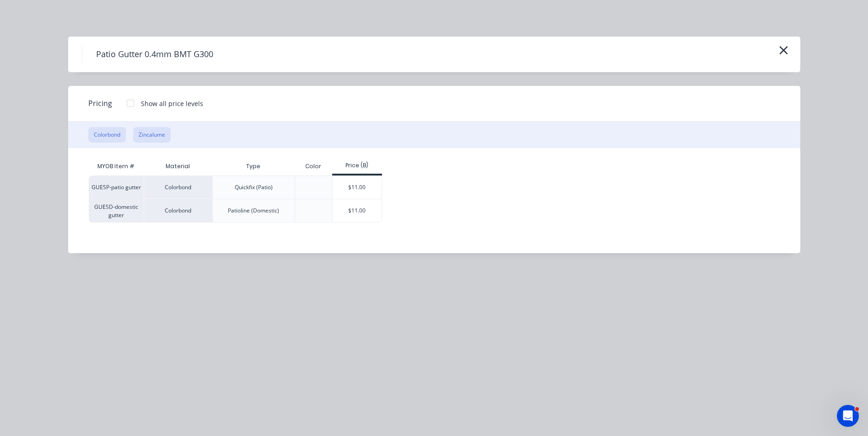  I want to click on h4: Patio Gutter 0.4mm BMT G300, so click(154, 54).